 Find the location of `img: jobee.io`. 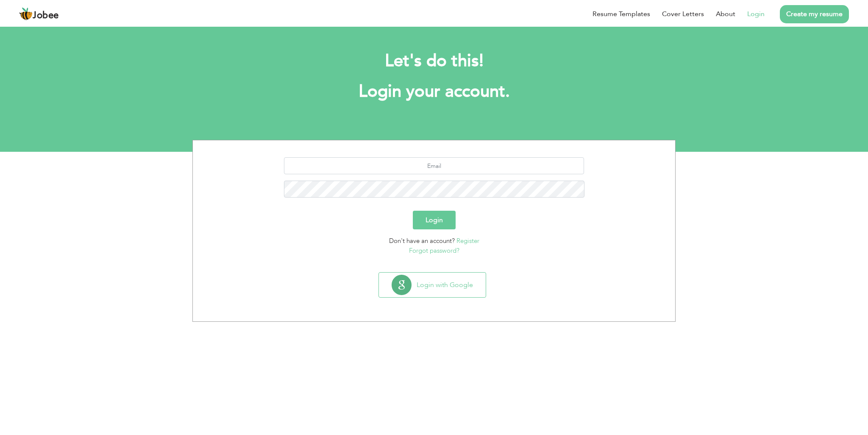

img: jobee.io is located at coordinates (26, 14).